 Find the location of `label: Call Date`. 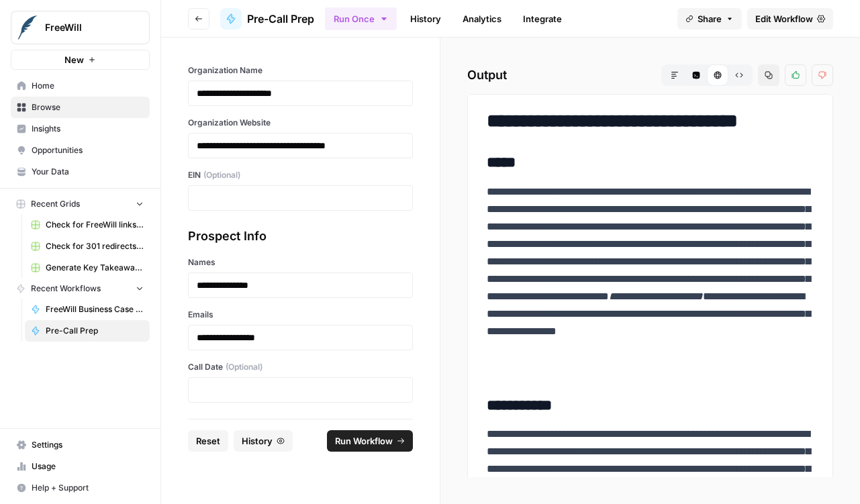

label: Call Date is located at coordinates (300, 367).